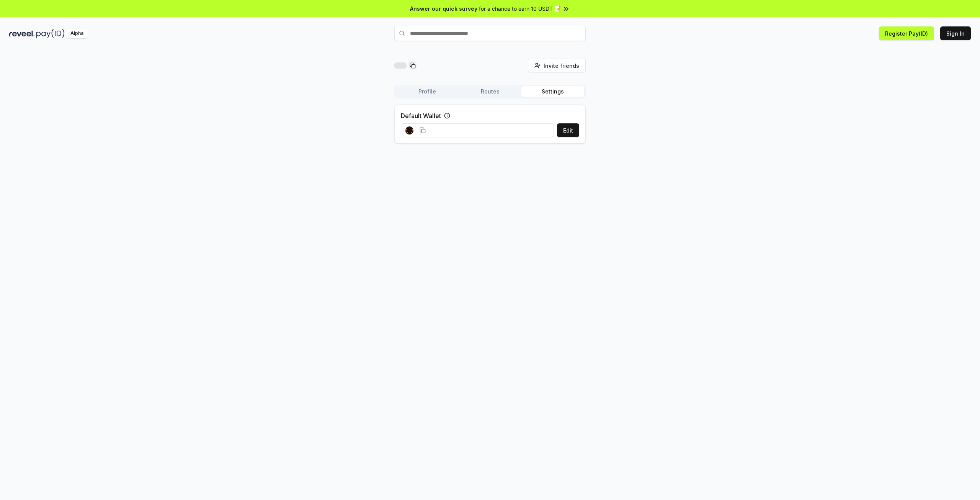  I want to click on button: Invite friends, so click(557, 66).